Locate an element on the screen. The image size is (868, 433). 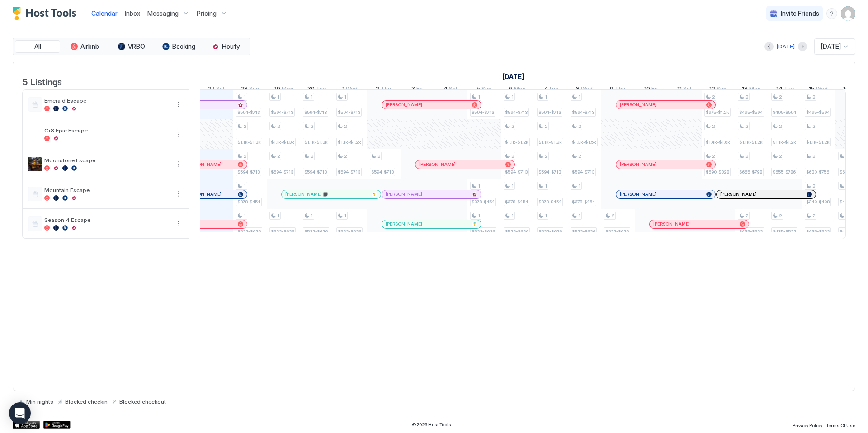
span: Season 4 Escape is located at coordinates (107, 220).